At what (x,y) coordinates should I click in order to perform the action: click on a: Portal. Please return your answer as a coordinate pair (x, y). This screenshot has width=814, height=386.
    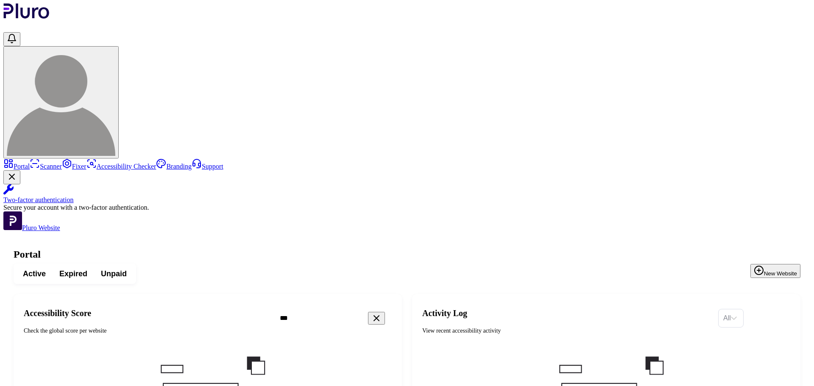
    Looking at the image, I should click on (17, 166).